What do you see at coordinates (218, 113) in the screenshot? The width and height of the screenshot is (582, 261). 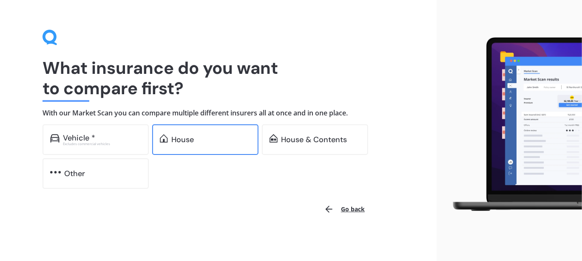 I see `h4: With our Market Scan you can compare multiple different insurers all at once and in one place.` at bounding box center [218, 113].